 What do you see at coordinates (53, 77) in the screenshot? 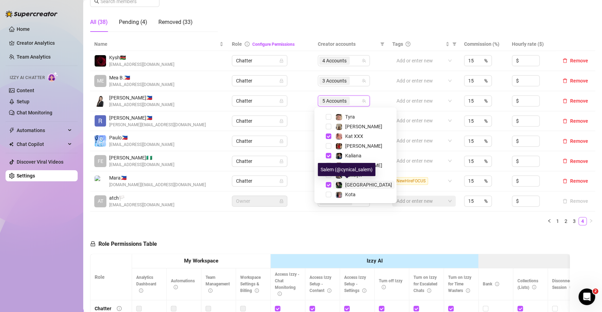
I see `img: AI Chatter` at bounding box center [53, 77].